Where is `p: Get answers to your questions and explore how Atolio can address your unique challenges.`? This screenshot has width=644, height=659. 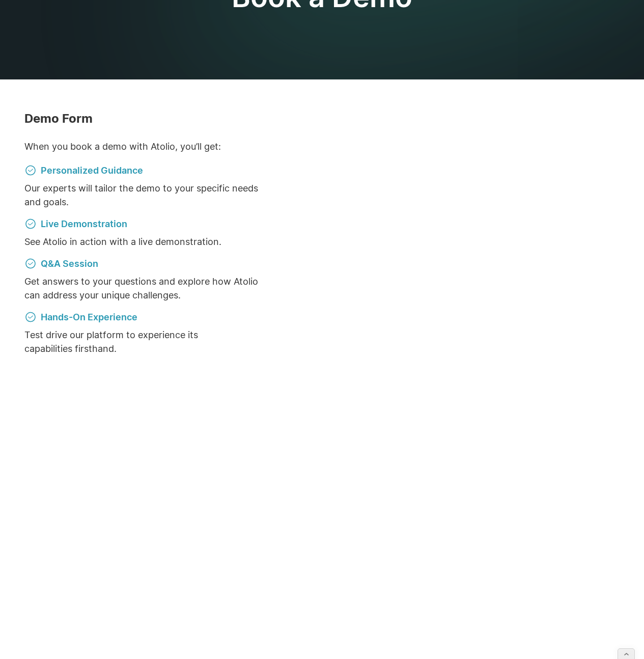
p: Get answers to your questions and explore how Atolio can address your unique challenges. is located at coordinates (141, 288).